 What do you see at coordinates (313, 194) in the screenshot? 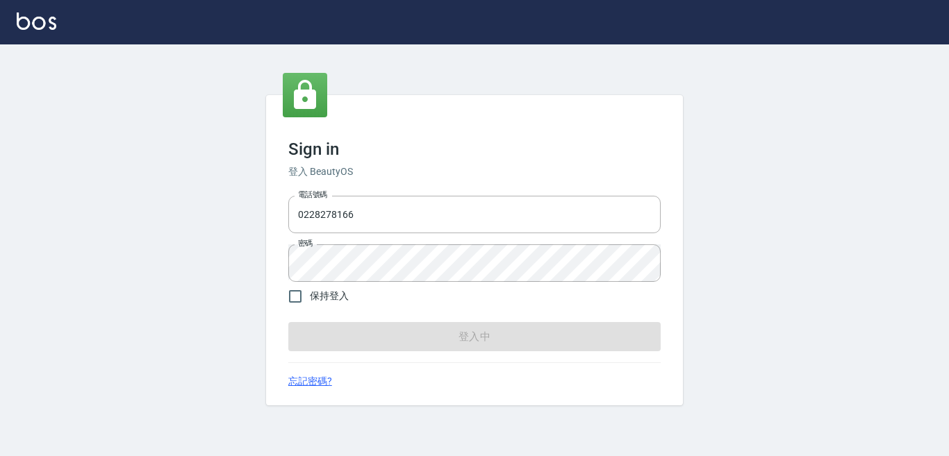
I see `label: 電話號碼` at bounding box center [313, 194].